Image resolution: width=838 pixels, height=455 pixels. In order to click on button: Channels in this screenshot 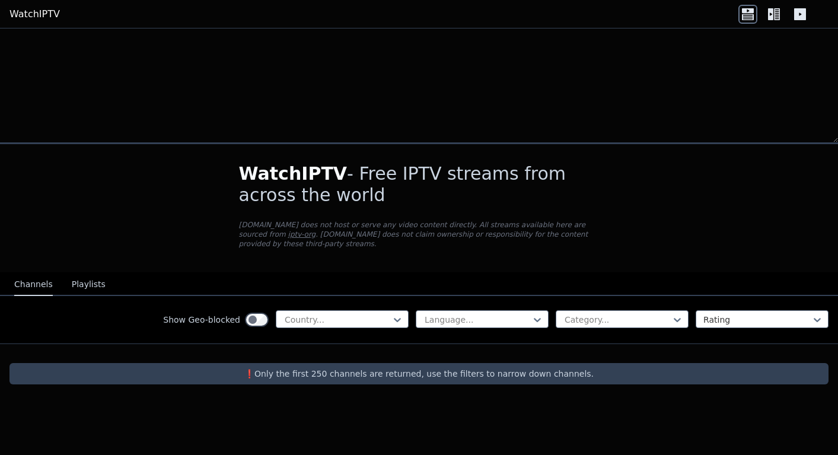, I will do `click(33, 285)`.